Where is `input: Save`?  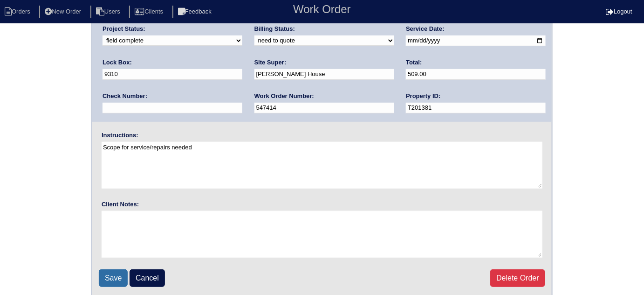
input: Save is located at coordinates (113, 278).